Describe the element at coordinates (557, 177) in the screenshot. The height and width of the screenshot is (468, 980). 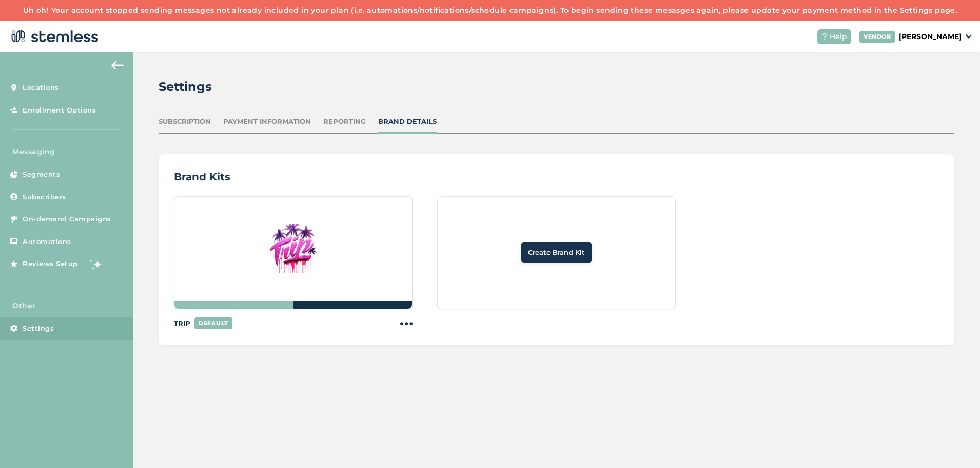
I see `h2: Brand Kits` at that location.